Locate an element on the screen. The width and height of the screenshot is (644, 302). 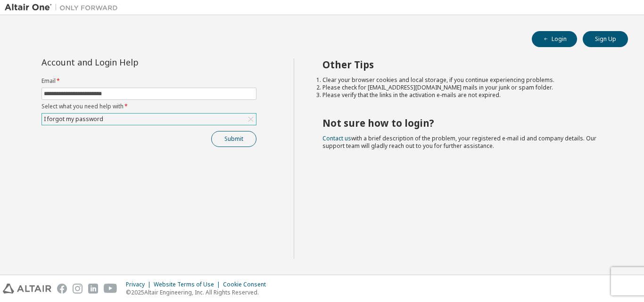
li: Clear your browser cookies and local storage, if you continue experiencing problems. is located at coordinates (467, 80).